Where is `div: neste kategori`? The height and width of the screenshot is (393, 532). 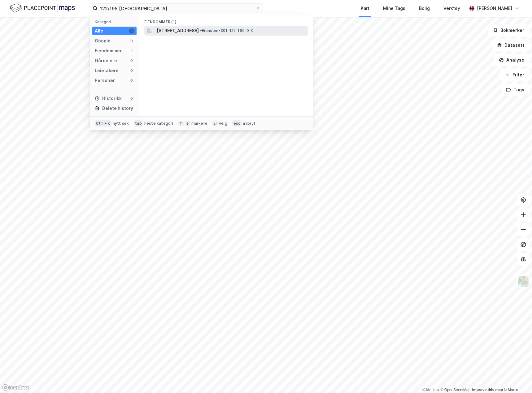
div: neste kategori is located at coordinates (159, 123).